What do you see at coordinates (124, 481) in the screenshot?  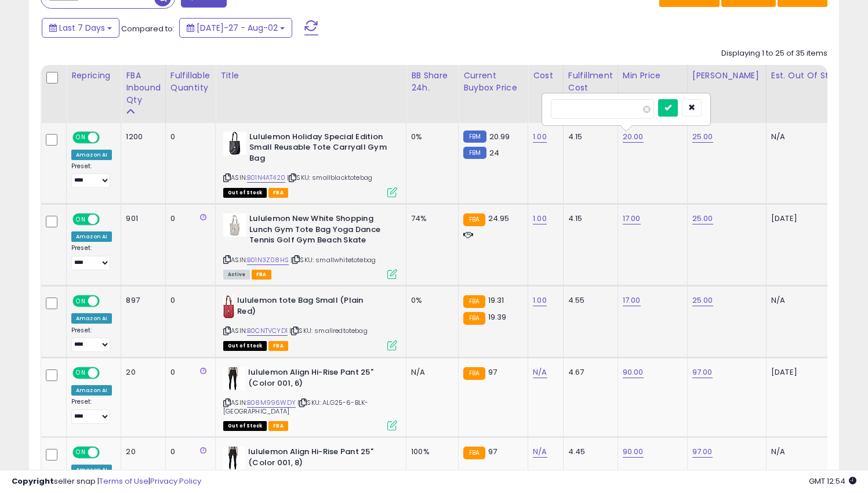 I see `a: Terms of Use` at bounding box center [124, 481].